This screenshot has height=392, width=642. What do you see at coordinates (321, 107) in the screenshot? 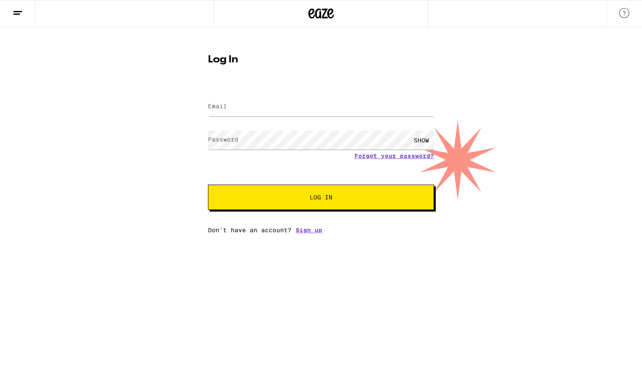
I see `input: Email` at bounding box center [321, 107].